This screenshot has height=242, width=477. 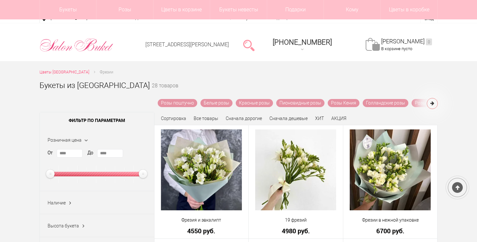 I want to click on span: Фрезия и эвкалипт, so click(x=202, y=220).